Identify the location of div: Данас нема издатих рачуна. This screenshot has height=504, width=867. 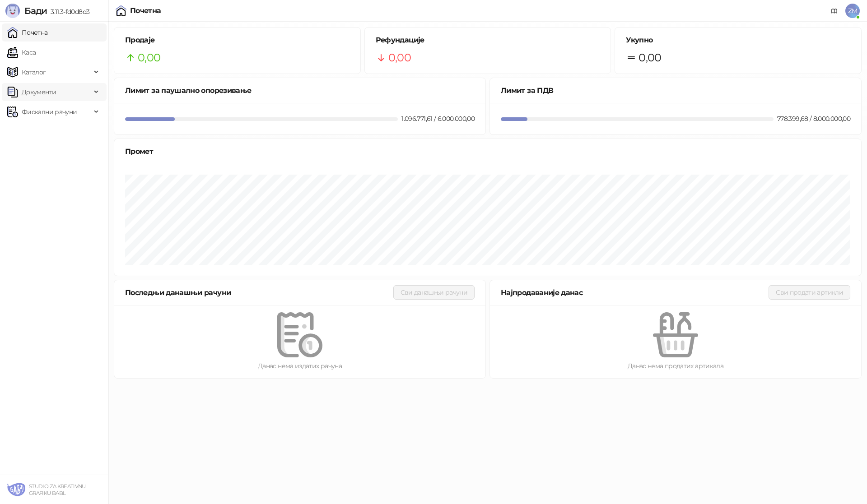
(300, 366).